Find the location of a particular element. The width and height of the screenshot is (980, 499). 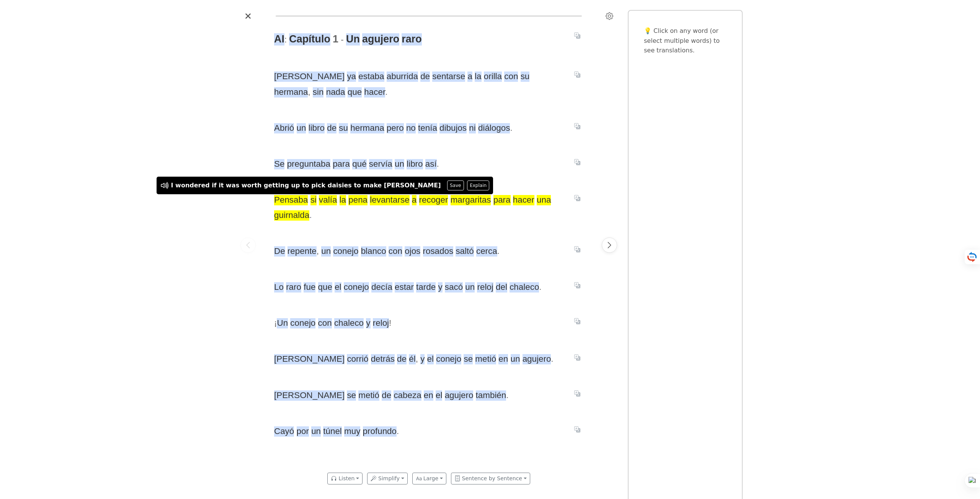

span: libro is located at coordinates (316, 128).